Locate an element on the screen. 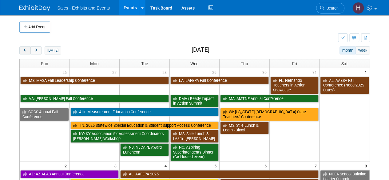  span: 7 is located at coordinates (316, 165).